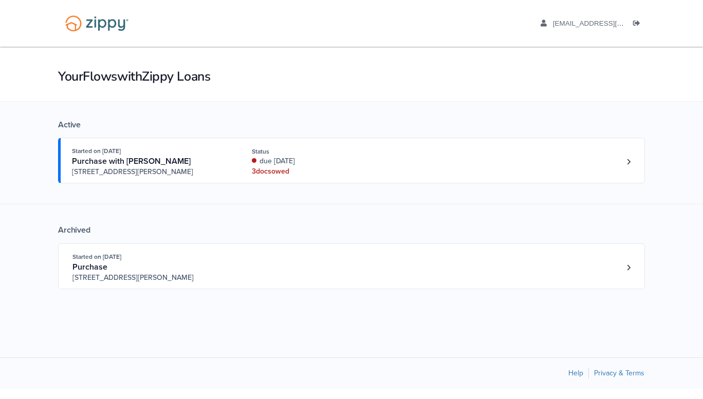 The image size is (703, 399). I want to click on a: Help, so click(576, 373).